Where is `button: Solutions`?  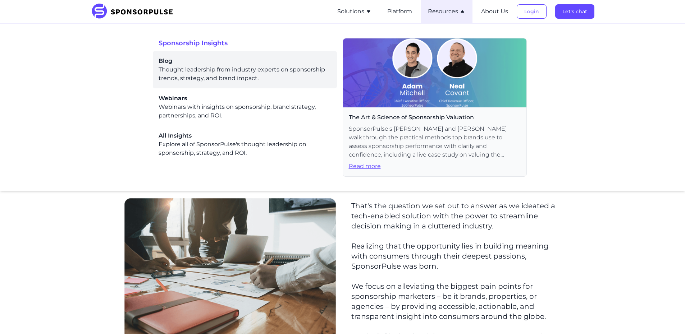 button: Solutions is located at coordinates (354, 11).